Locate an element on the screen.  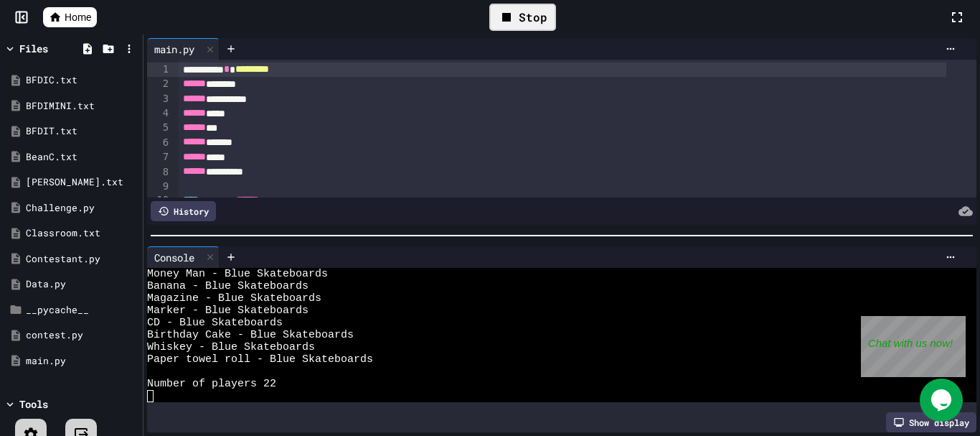
span: Number of players 22 is located at coordinates (211, 384).